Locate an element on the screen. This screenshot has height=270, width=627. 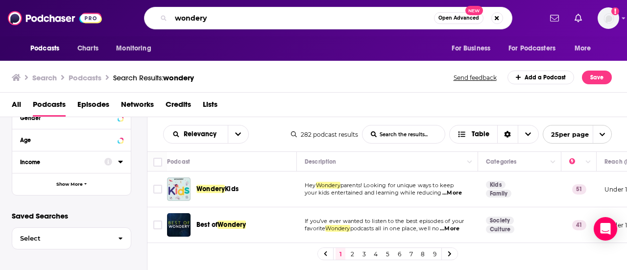
span: 25 per page is located at coordinates (565, 134).